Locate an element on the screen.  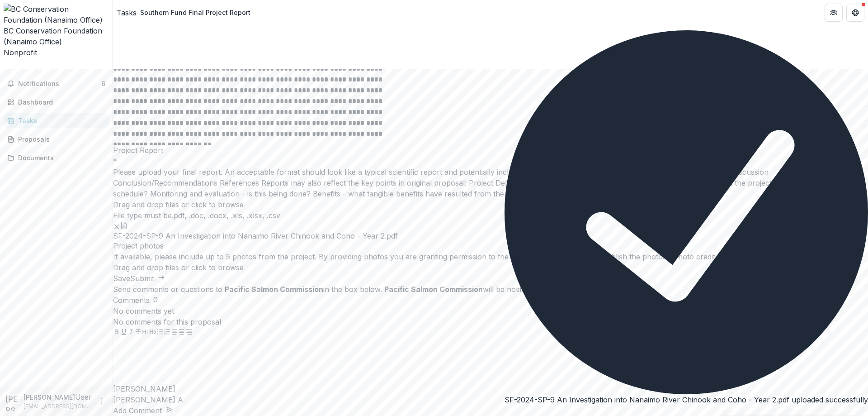
span: SF-2024-SP-9 An Investigation into Nanaimo River Chinook and Coho - Year 2.pdf is located at coordinates (255, 236).